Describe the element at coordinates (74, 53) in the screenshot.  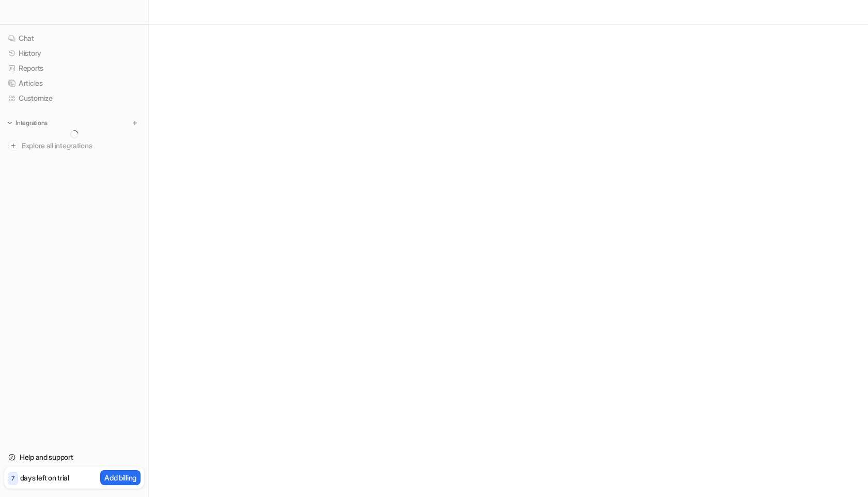
I see `a: History` at that location.